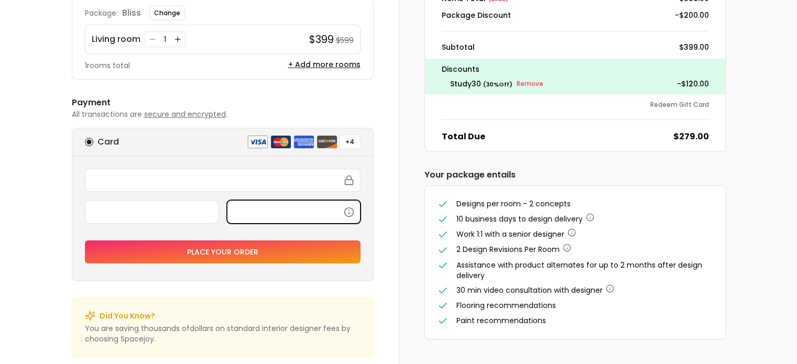 This screenshot has width=797, height=364. I want to click on button: + Add more rooms, so click(324, 64).